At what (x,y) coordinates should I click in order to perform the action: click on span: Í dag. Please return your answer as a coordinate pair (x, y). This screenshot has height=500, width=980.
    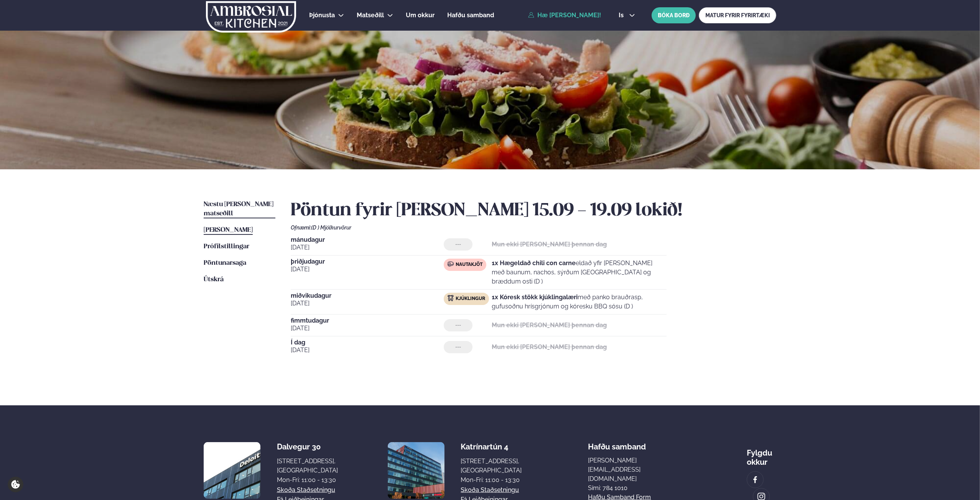
    Looking at the image, I should click on (367, 343).